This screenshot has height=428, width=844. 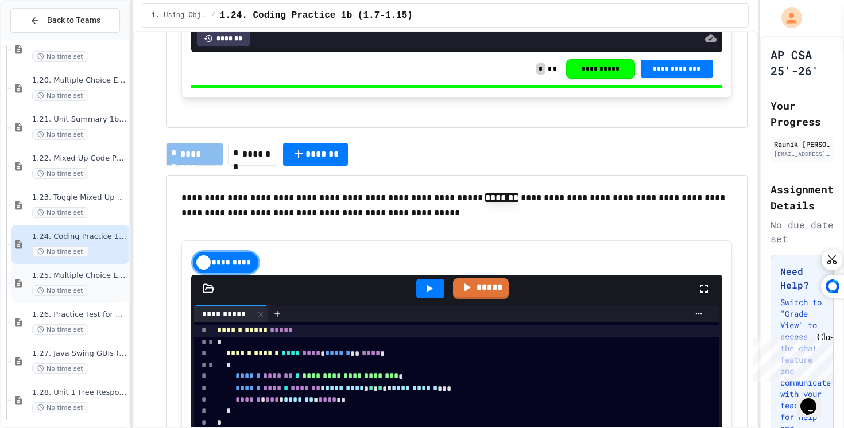 I want to click on span: 1.22. Mixed Up Code Practice 1b (1.7-1.15), so click(x=79, y=158).